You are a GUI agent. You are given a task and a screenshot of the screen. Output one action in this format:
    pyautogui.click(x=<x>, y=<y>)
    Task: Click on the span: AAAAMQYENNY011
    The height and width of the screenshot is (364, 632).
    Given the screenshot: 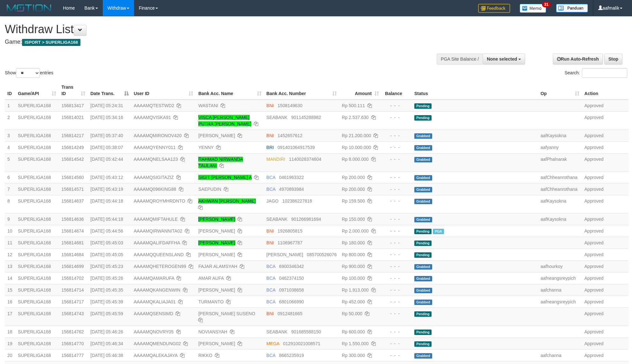 What is the action you would take?
    pyautogui.click(x=155, y=147)
    